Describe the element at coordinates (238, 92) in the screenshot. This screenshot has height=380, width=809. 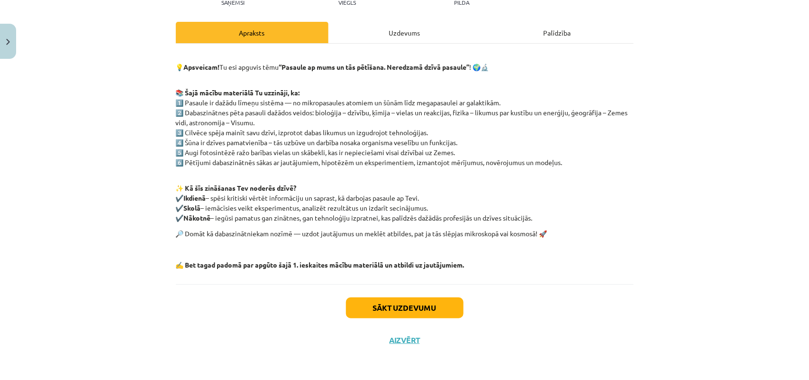
I see `strong: 📚 Šajā mācību materiālā Tu uzzināji, ka:` at that location.